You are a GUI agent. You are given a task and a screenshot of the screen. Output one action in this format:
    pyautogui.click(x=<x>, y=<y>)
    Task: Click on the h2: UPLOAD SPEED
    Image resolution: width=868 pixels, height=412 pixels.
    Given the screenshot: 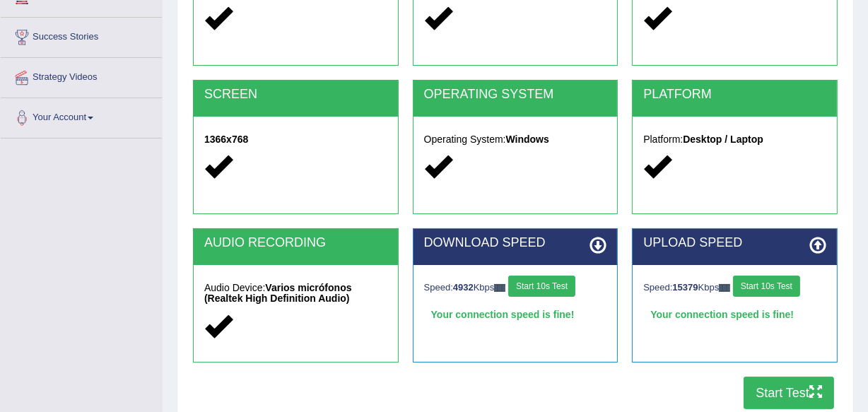 What is the action you would take?
    pyautogui.click(x=735, y=243)
    